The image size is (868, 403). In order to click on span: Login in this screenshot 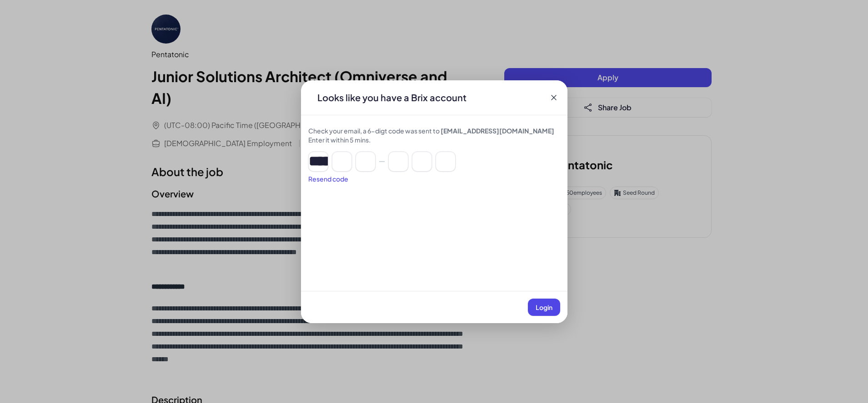, I will do `click(544, 308)`.